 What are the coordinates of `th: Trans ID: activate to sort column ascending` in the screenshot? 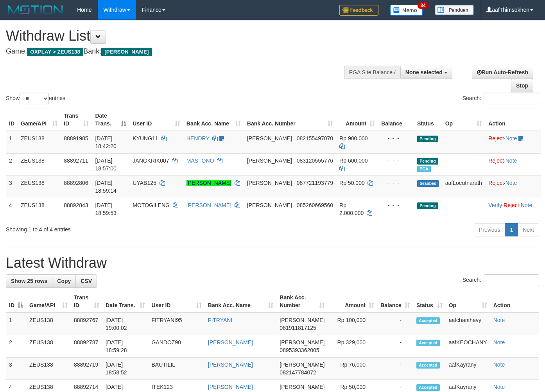 It's located at (76, 120).